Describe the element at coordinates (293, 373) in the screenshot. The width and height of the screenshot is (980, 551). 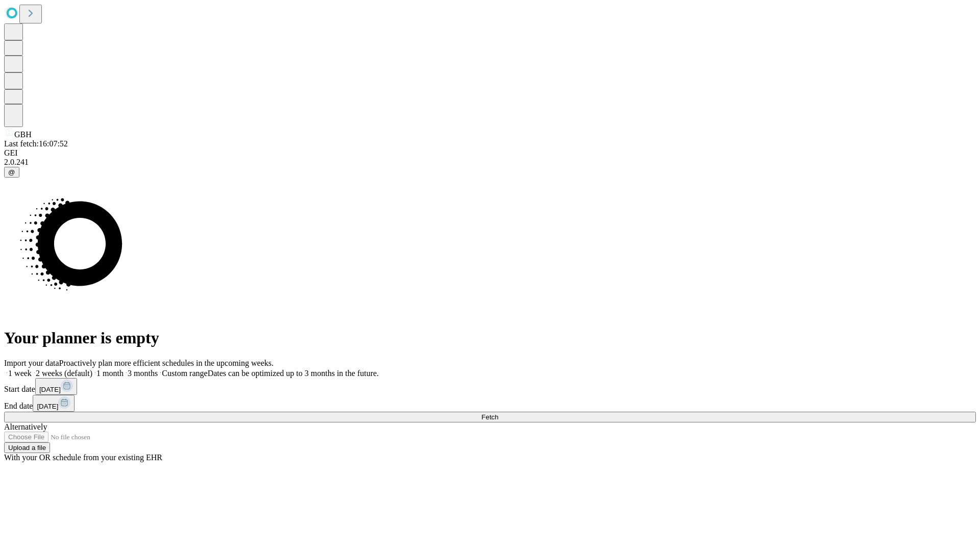
I see `span: Dates can be optimized up to 3 months in the future.` at that location.